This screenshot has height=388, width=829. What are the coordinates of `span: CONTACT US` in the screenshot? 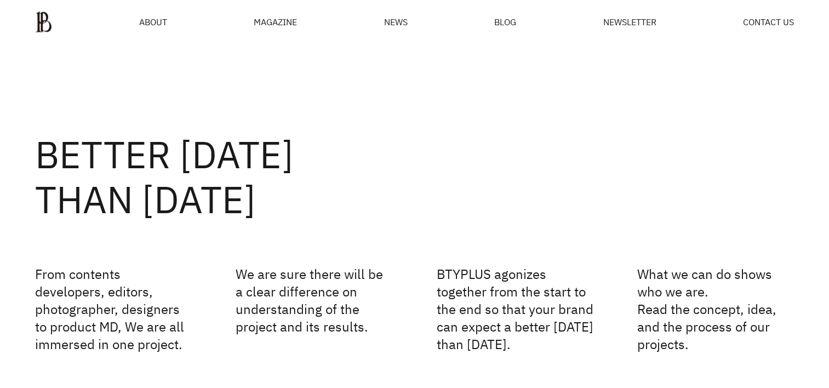 It's located at (768, 22).